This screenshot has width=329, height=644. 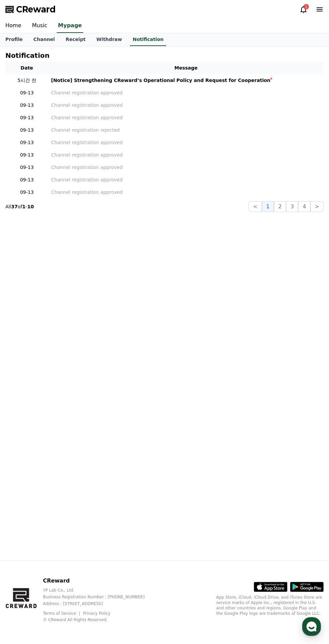 What do you see at coordinates (148, 40) in the screenshot?
I see `a: Notification` at bounding box center [148, 40].